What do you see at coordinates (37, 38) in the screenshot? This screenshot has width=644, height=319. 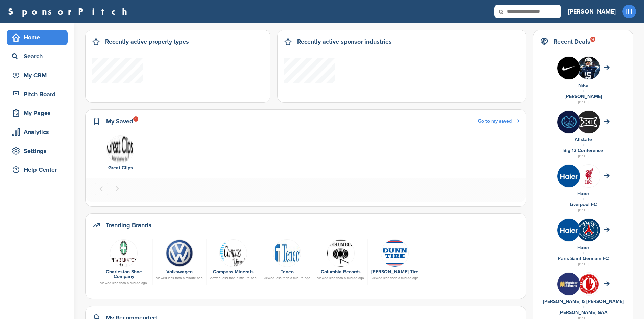 I see `a: Home` at bounding box center [37, 38].